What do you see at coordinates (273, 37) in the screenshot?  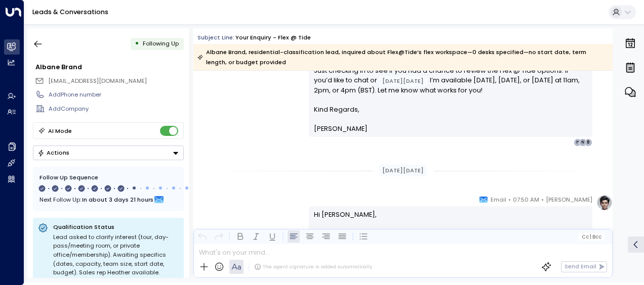 I see `div: Your enquiry - Flex @ Tide` at bounding box center [273, 37].